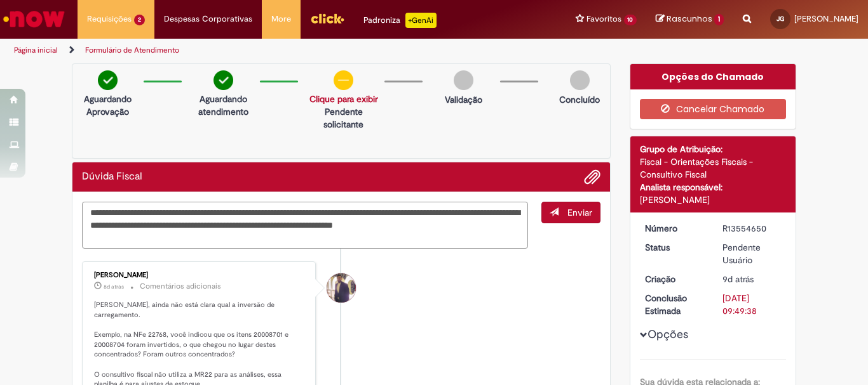  Describe the element at coordinates (752, 254) in the screenshot. I see `div: Pendente Usuário` at that location.